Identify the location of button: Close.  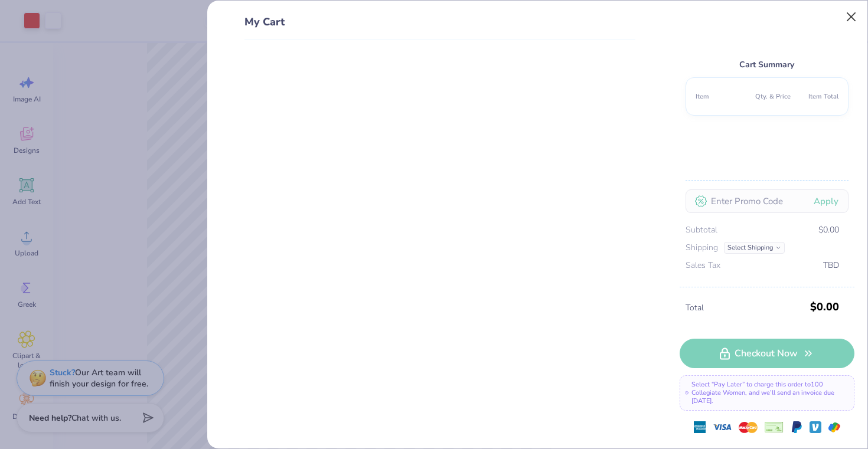
(851, 17).